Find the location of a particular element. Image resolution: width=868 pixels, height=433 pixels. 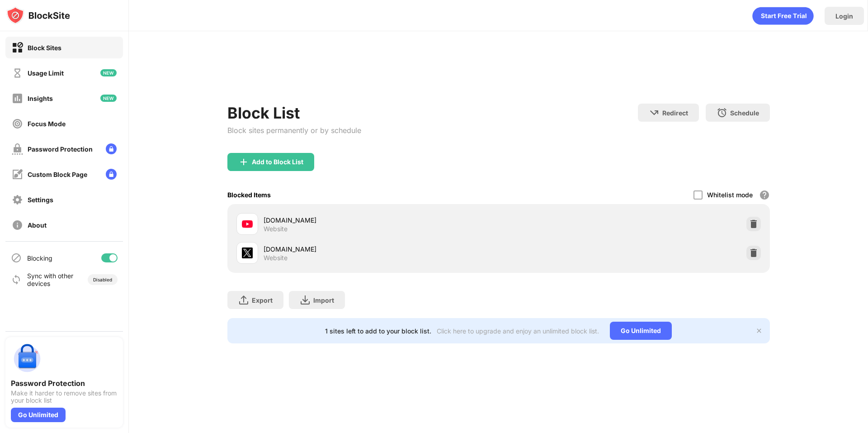

img: logo-blocksite.svg is located at coordinates (38, 16).